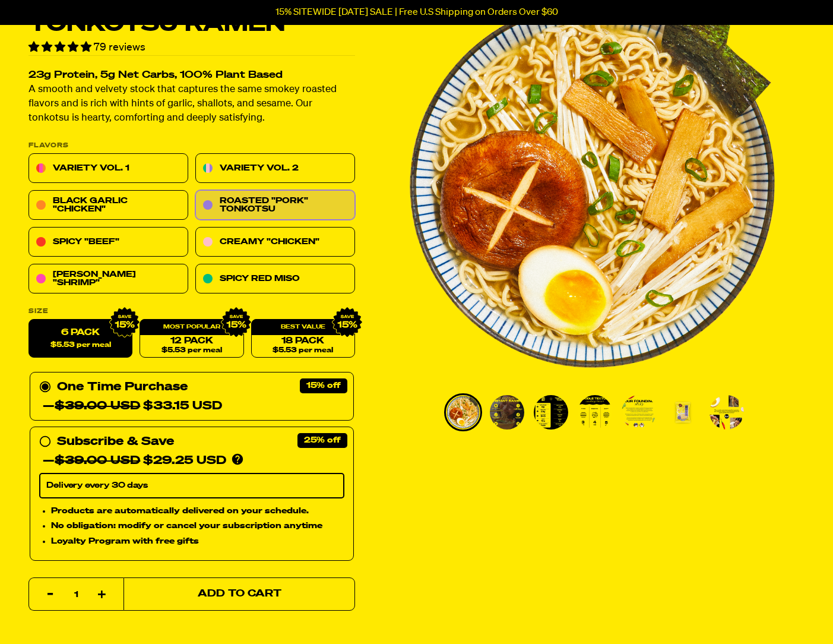 The width and height of the screenshot is (833, 644). Describe the element at coordinates (76, 595) in the screenshot. I see `input: quantity` at that location.